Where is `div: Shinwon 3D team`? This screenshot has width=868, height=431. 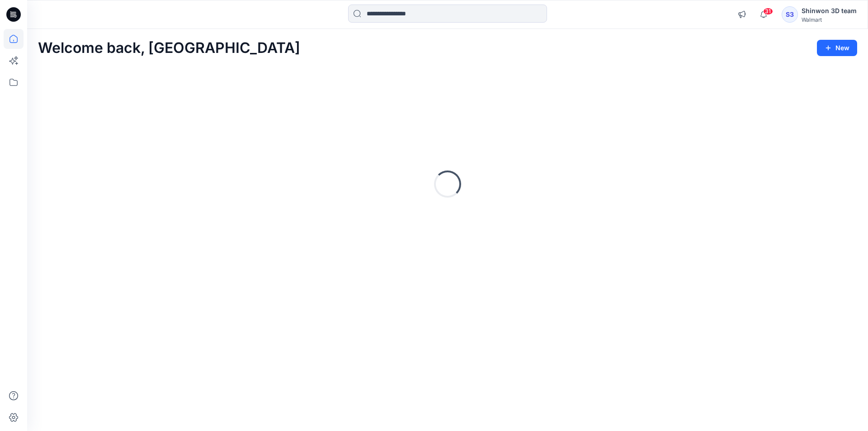
div: Shinwon 3D team is located at coordinates (829, 11).